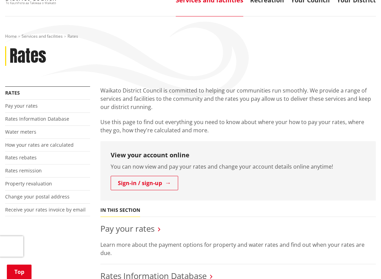 The image size is (381, 279). Describe the element at coordinates (144, 183) in the screenshot. I see `a: Sign-in / sign-up` at that location.